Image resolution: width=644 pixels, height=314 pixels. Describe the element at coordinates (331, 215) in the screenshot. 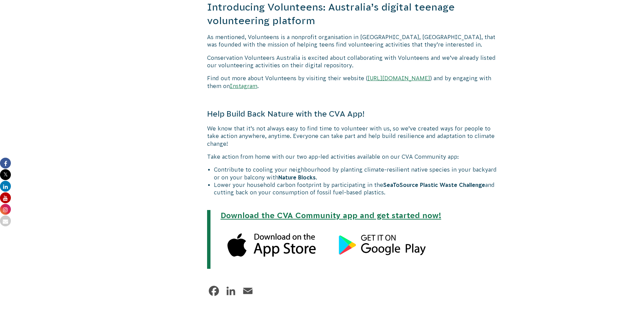

I see `a: Download the CVA Community app and get started now!` at that location.